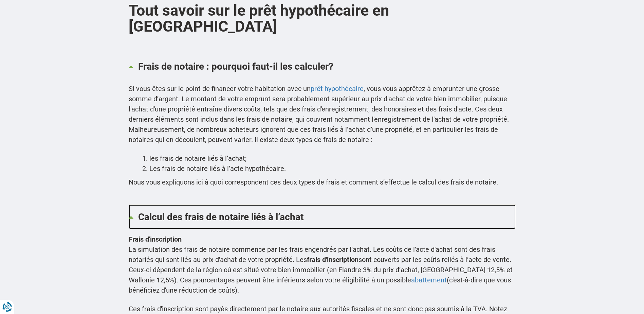  Describe the element at coordinates (329, 169) in the screenshot. I see `li: 2. Les frais de notaire liés à l’acte hypothécaire.` at that location.